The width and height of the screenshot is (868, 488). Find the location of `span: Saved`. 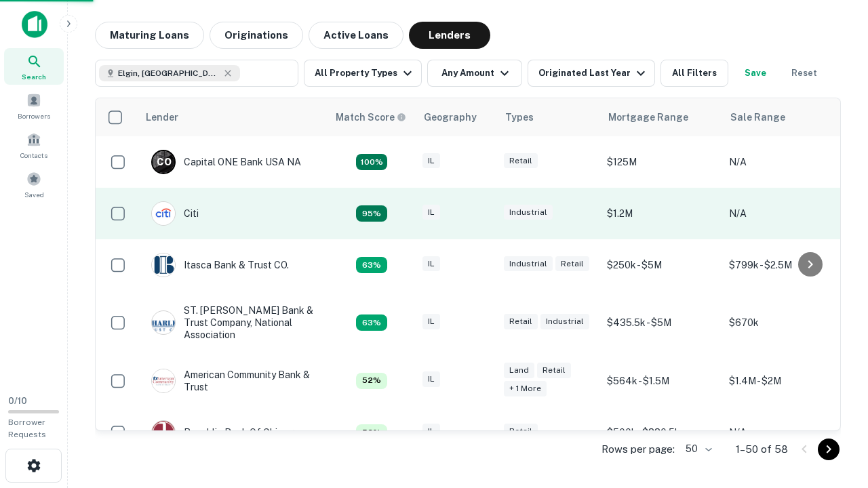

span: Saved is located at coordinates (34, 195).